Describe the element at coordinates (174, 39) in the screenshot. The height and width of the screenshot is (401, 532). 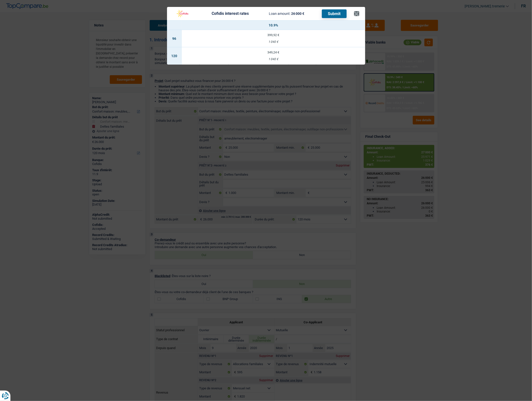
I see `td: 96` at that location.